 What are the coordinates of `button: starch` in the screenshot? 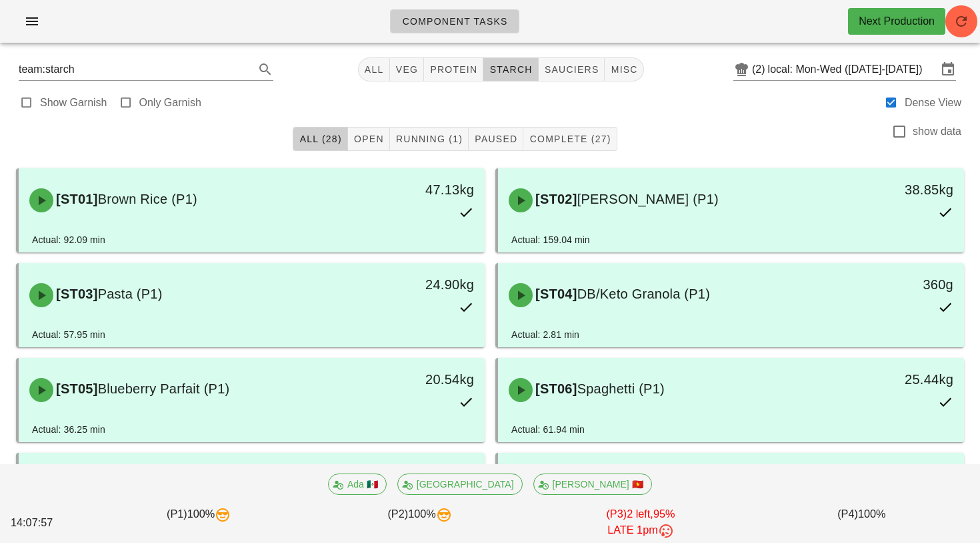 It's located at (511, 70).